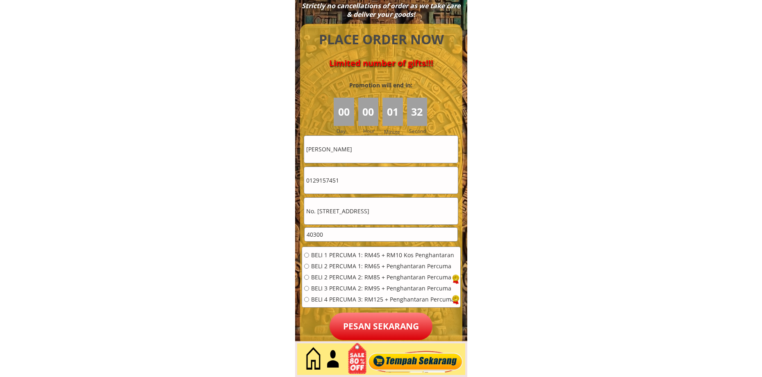 Image resolution: width=762 pixels, height=377 pixels. What do you see at coordinates (383, 277) in the screenshot?
I see `span: BELI 2 PERCUMA 2: RM85 + Penghantaran Percuma` at bounding box center [383, 277].